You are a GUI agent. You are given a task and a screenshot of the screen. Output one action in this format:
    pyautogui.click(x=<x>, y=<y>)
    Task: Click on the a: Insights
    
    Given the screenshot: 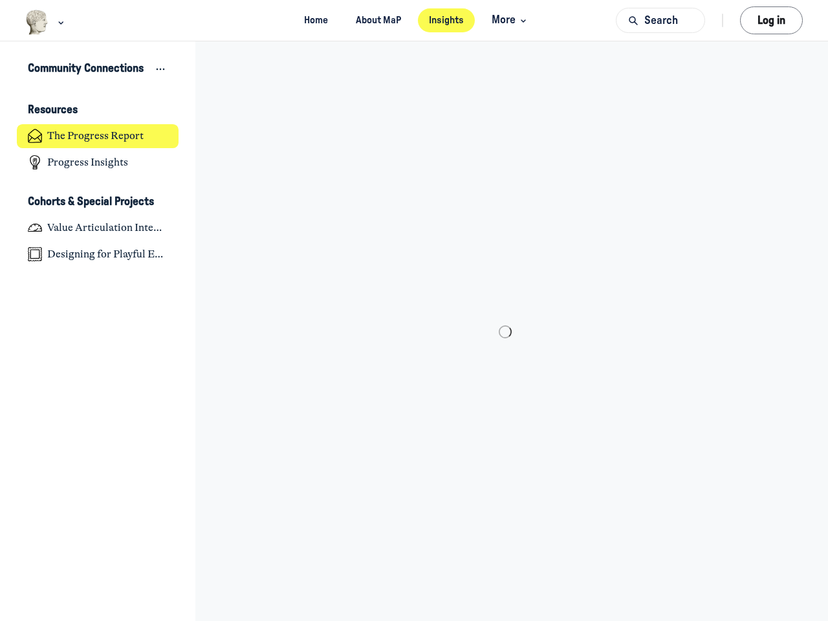 What is the action you would take?
    pyautogui.click(x=446, y=20)
    